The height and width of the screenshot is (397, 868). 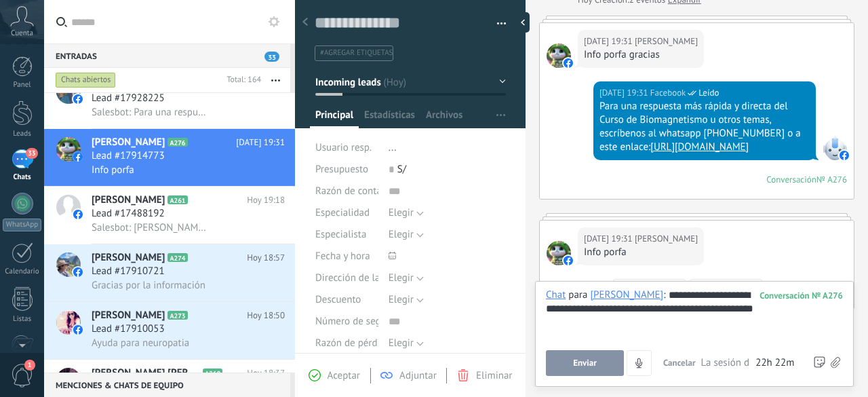 I want to click on span: Adjuntar, so click(x=417, y=375).